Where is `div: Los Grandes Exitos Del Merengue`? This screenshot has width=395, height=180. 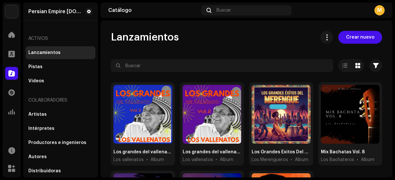 div: Los Grandes Exitos Del Merengue is located at coordinates (281, 152).